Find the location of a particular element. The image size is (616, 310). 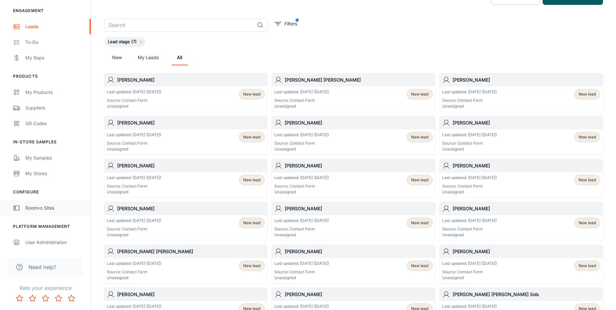

span: Need help? is located at coordinates (42, 267).